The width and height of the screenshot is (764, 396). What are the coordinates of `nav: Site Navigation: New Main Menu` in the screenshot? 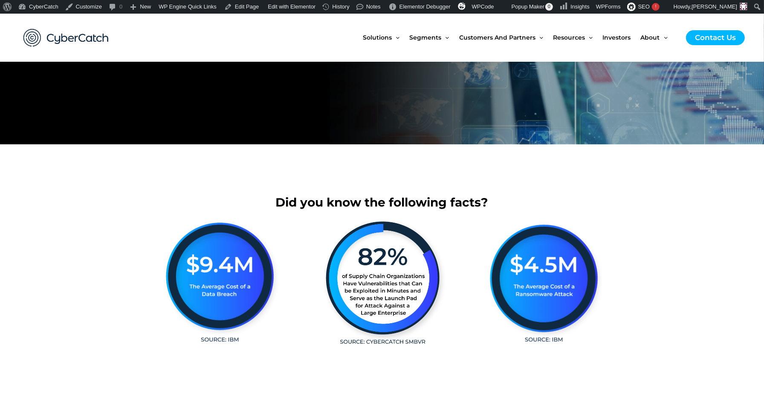 It's located at (520, 37).